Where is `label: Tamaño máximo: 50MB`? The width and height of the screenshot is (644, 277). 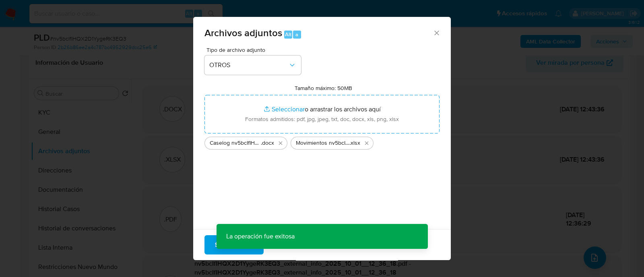 label: Tamaño máximo: 50MB is located at coordinates (323, 88).